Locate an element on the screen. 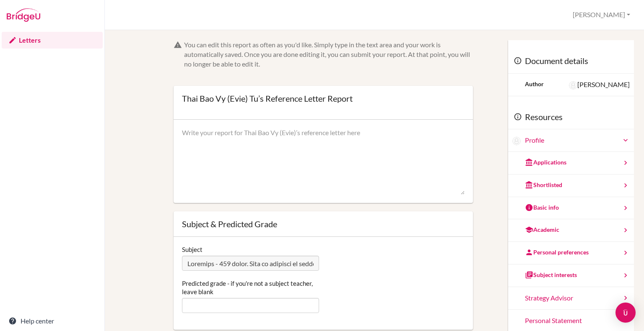  div: Personal preferences is located at coordinates (557, 253).